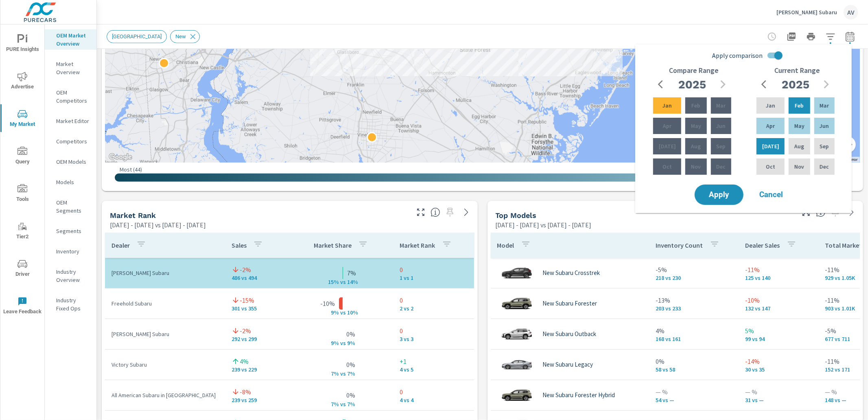 This screenshot has height=420, width=868. Describe the element at coordinates (850, 37) in the screenshot. I see `button: Select Date Range` at that location.